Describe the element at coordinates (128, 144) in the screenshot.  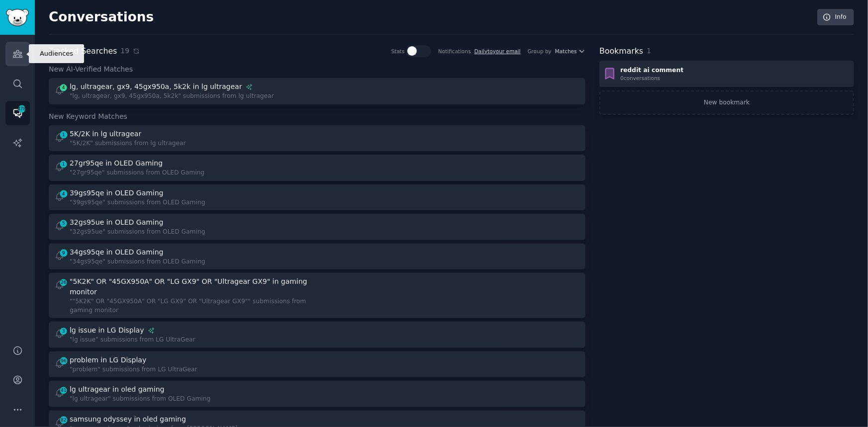
I see `div: "5K/2K" submissions from lg ultragear` at that location.